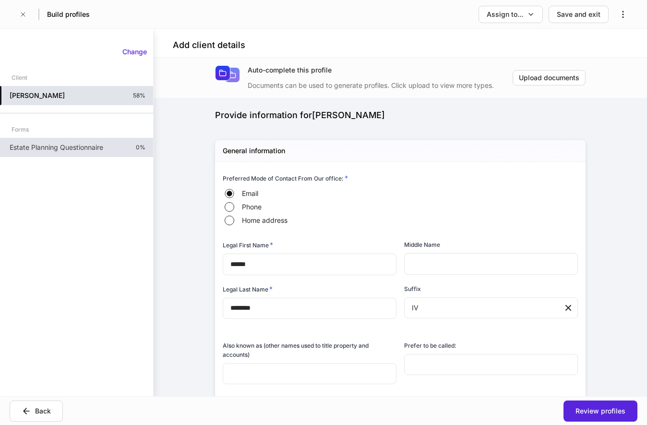 This screenshot has width=647, height=425. I want to click on h5: Build profiles, so click(68, 14).